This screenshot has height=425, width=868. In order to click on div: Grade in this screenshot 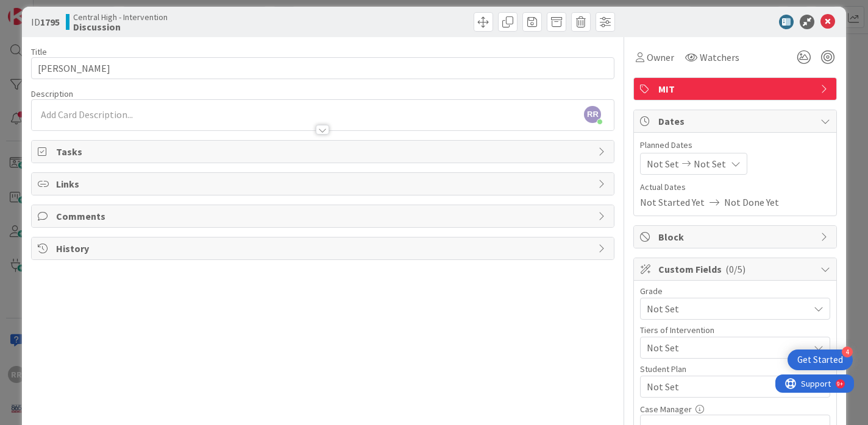, I will do `click(735, 291)`.